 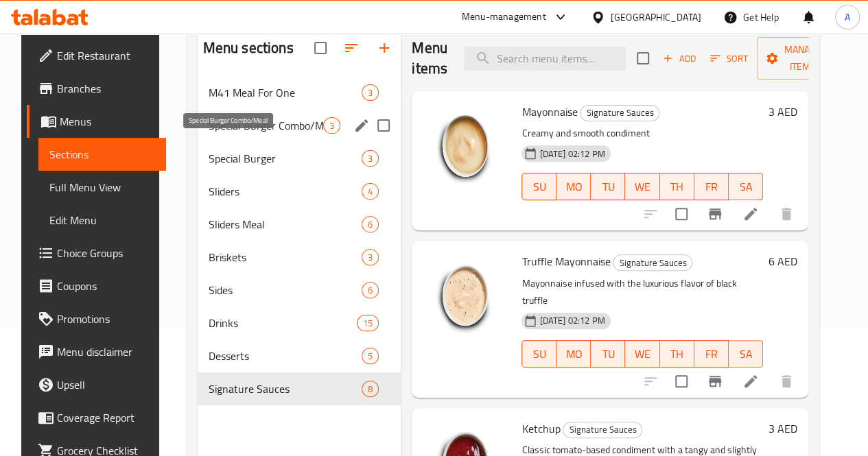 What do you see at coordinates (545, 58) in the screenshot?
I see `input: search` at bounding box center [545, 58].